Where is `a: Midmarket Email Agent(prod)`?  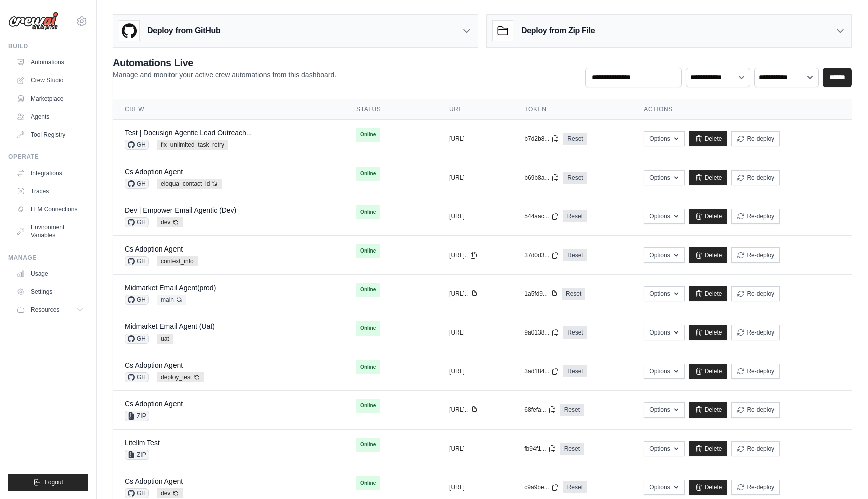 a: Midmarket Email Agent(prod) is located at coordinates (170, 288).